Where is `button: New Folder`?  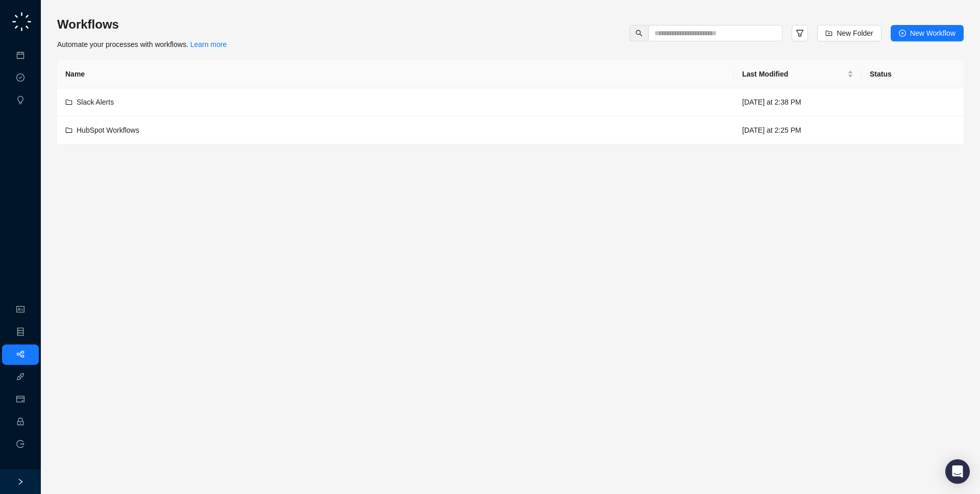
button: New Folder is located at coordinates (849, 33).